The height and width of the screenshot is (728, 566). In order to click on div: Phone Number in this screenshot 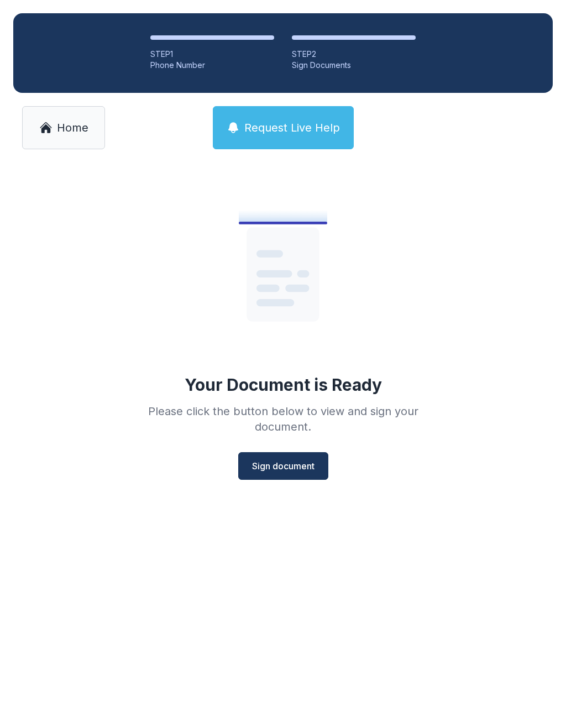, I will do `click(212, 65)`.